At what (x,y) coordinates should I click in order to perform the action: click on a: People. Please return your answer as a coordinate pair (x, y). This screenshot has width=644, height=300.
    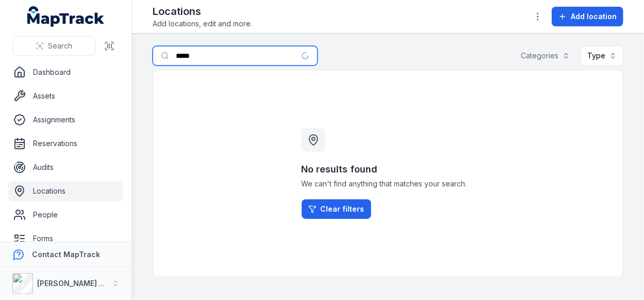
    Looking at the image, I should click on (65, 215).